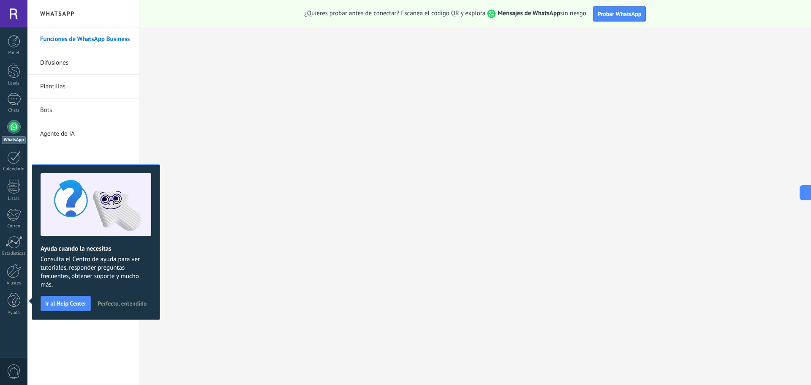 This screenshot has height=385, width=811. Describe the element at coordinates (14, 313) in the screenshot. I see `div: Ayuda` at that location.